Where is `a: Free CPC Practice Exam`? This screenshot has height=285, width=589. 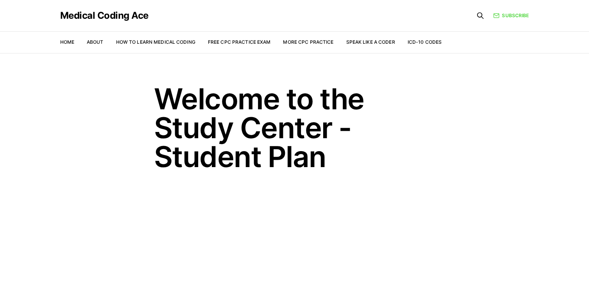
a: Free CPC Practice Exam is located at coordinates (239, 42).